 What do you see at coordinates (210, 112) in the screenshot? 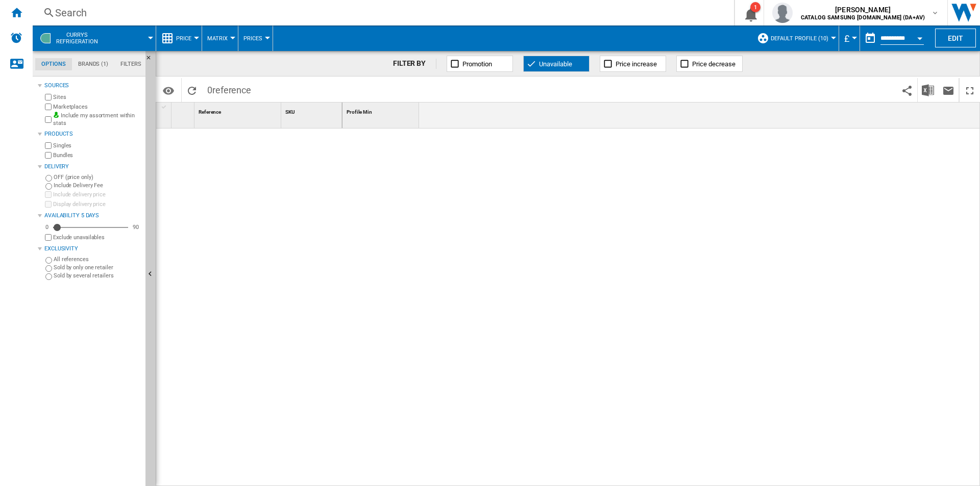
I see `span: Reference` at bounding box center [210, 112].